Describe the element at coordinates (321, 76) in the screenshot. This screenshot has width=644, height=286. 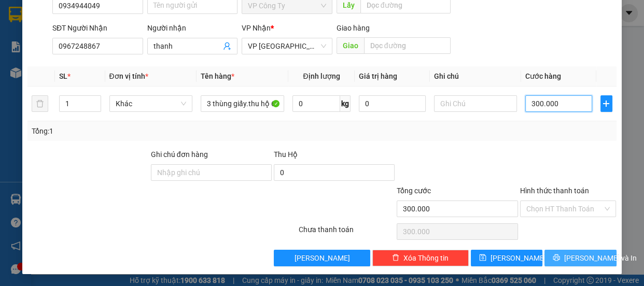
I see `span: Định lượng` at that location.